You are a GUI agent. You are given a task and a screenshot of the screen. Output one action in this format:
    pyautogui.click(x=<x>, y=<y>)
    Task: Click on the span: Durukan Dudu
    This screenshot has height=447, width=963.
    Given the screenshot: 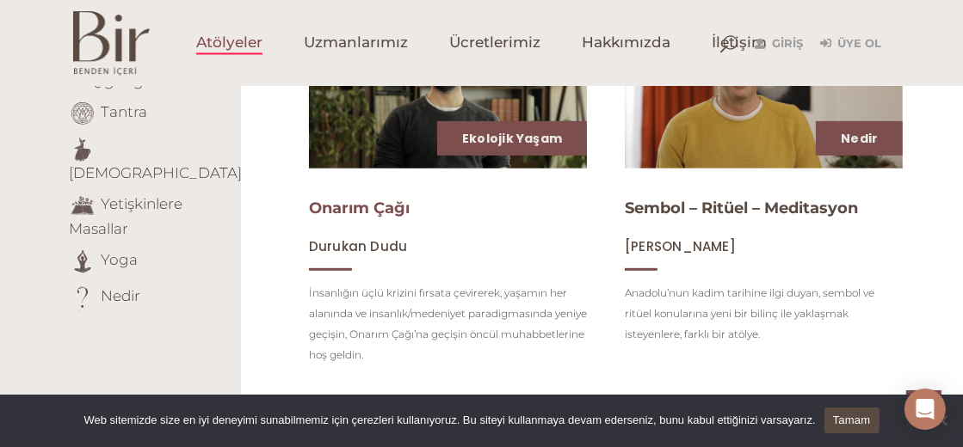 What is the action you would take?
    pyautogui.click(x=358, y=246)
    